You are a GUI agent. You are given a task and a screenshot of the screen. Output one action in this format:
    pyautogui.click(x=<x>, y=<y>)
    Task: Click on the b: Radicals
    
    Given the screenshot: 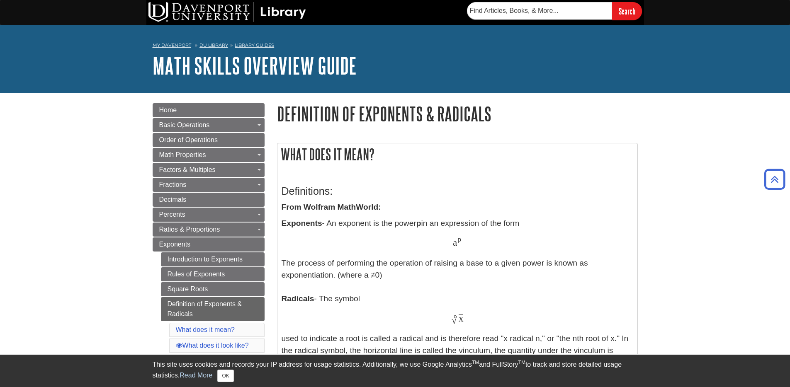 What is the action you would take?
    pyautogui.click(x=298, y=299)
    